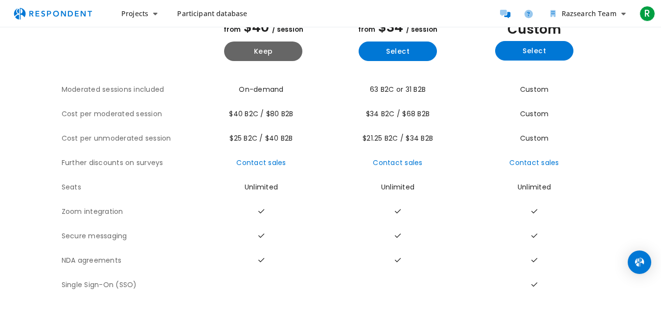 The width and height of the screenshot is (661, 313). Describe the element at coordinates (212, 14) in the screenshot. I see `a: Participant database` at that location.